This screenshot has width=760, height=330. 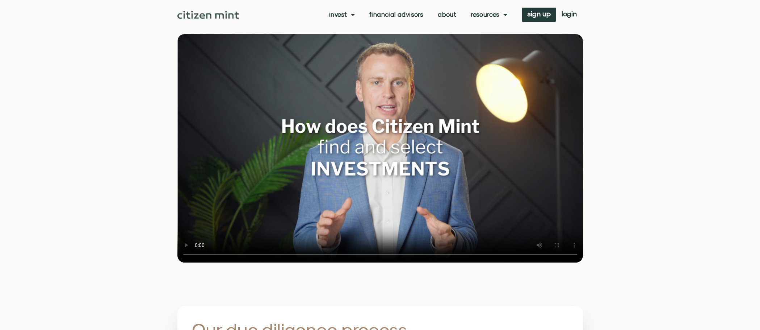 I want to click on a: About, so click(x=447, y=14).